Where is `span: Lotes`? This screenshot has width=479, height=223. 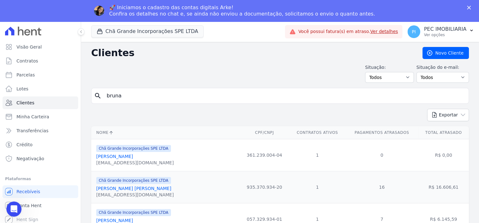 span: Lotes is located at coordinates (22, 89).